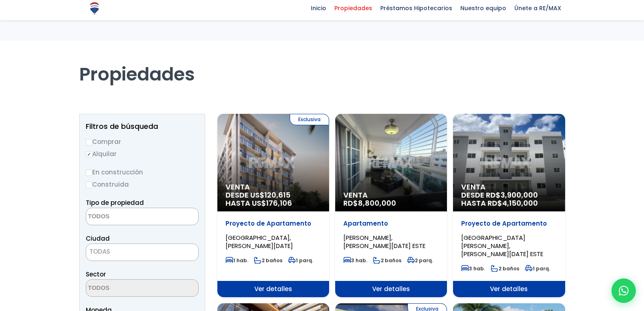 The image size is (644, 311). I want to click on h2: Filtros de búsqueda, so click(142, 127).